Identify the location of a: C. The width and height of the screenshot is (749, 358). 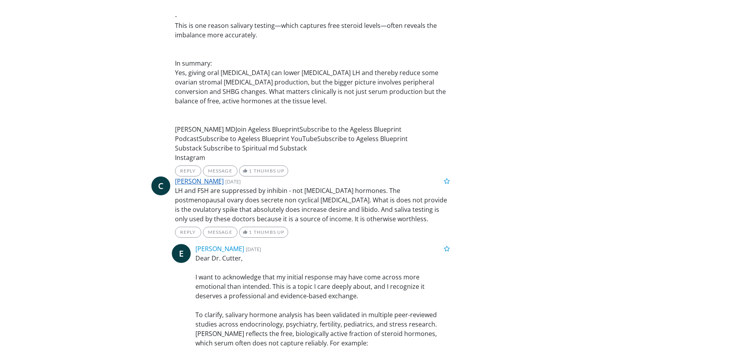
(161, 186).